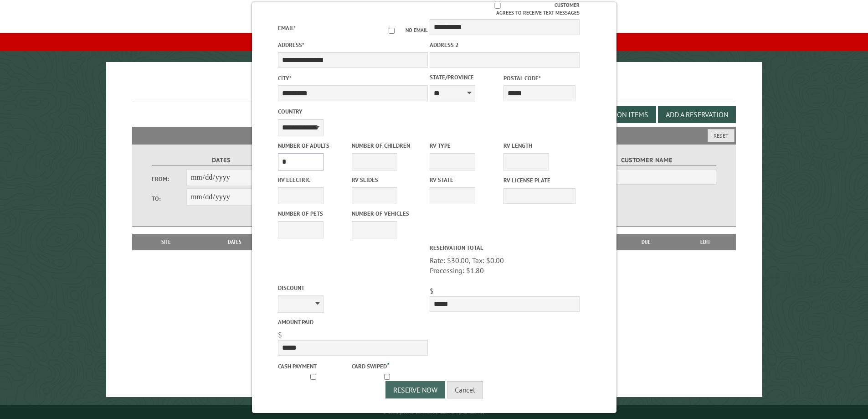  Describe the element at coordinates (287, 28) in the screenshot. I see `label: Email` at that location.